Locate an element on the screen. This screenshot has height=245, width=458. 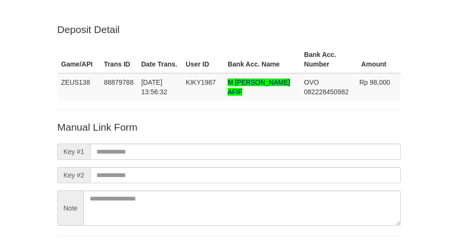
span: Key #1 is located at coordinates (74, 151).